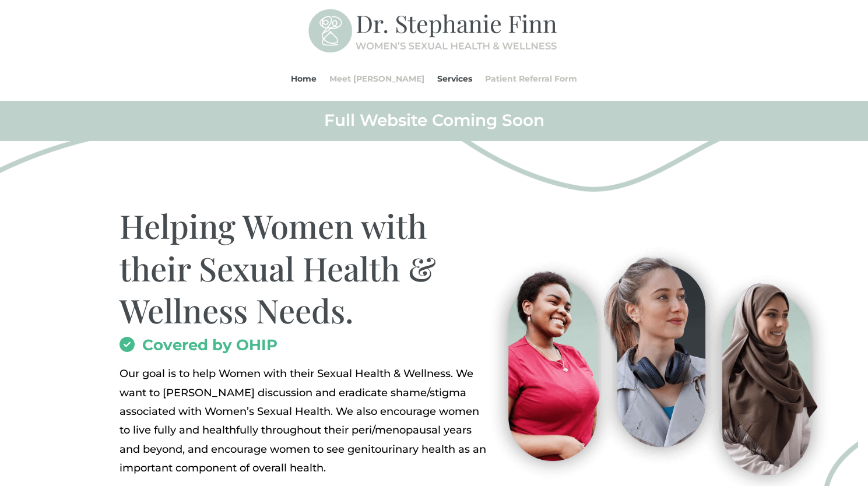 The width and height of the screenshot is (868, 486). Describe the element at coordinates (455, 79) in the screenshot. I see `a: Services` at that location.